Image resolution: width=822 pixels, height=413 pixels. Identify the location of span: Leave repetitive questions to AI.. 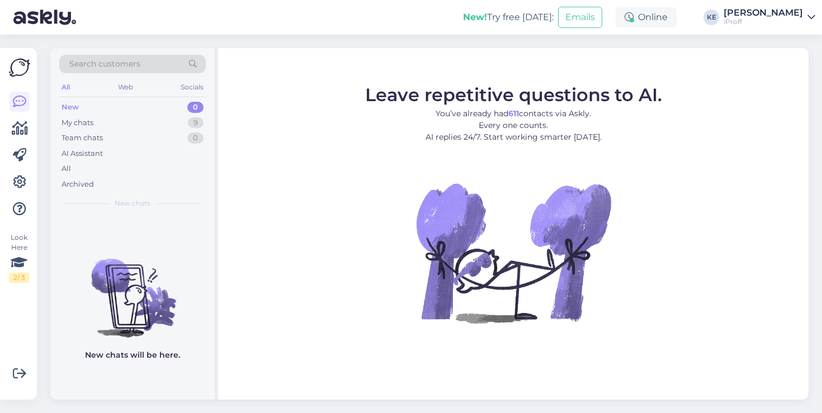
(513, 94).